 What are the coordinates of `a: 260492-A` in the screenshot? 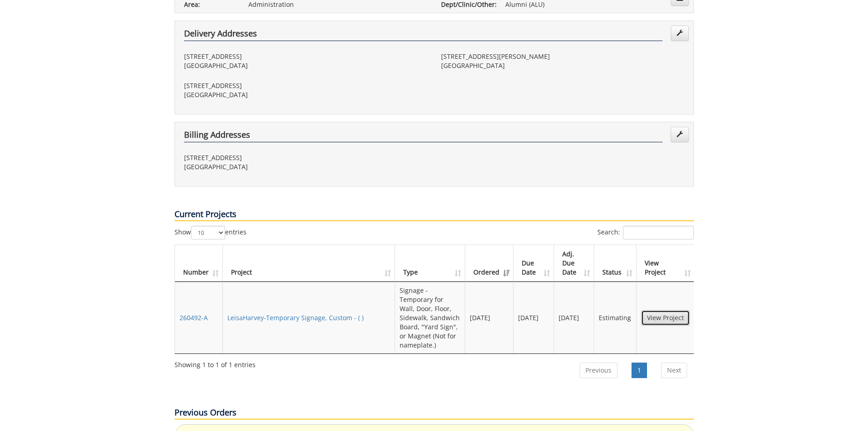 It's located at (194, 317).